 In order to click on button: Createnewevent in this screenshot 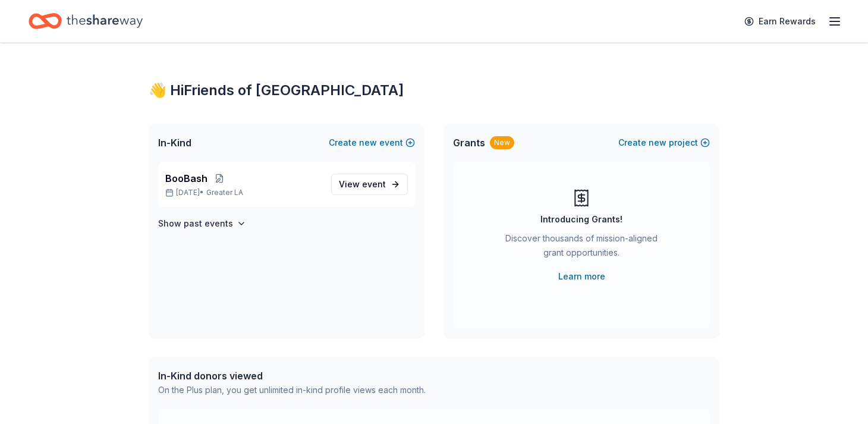, I will do `click(371, 143)`.